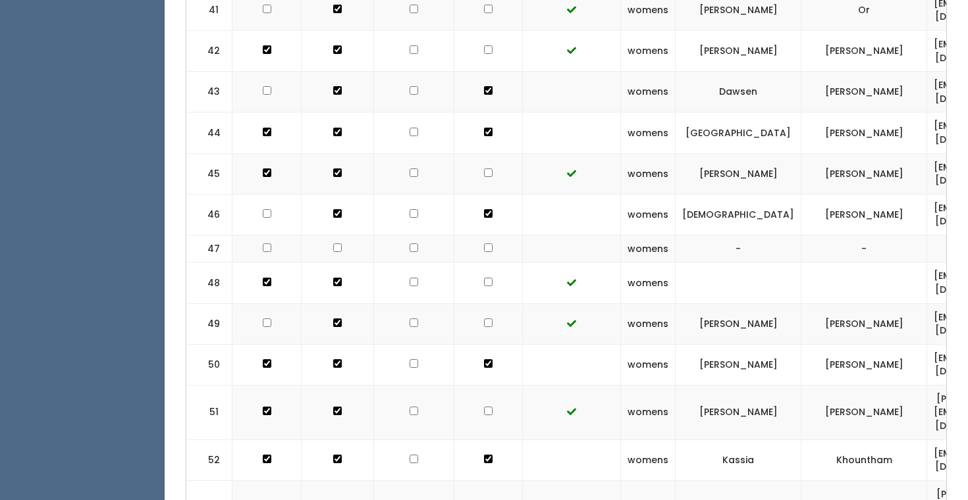 The width and height of the screenshot is (968, 500). Describe the element at coordinates (209, 92) in the screenshot. I see `td: 43` at that location.